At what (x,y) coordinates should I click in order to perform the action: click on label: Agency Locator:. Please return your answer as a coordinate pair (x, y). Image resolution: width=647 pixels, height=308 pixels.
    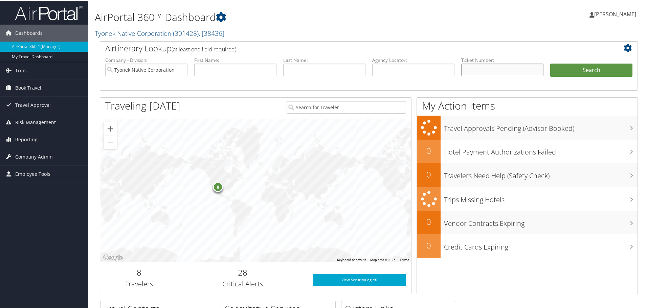
    Looking at the image, I should click on (413, 60).